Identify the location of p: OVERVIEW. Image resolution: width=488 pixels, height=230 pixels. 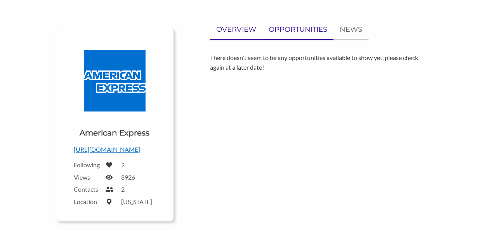
(236, 29).